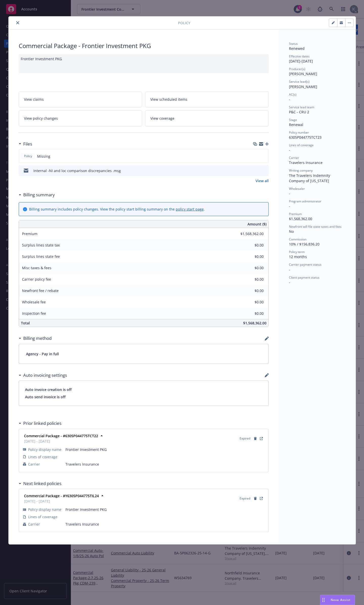 Image resolution: width=364 pixels, height=605 pixels. What do you see at coordinates (61, 436) in the screenshot?
I see `strong: Commercial Package - #6305P044775TCT22` at bounding box center [61, 436].